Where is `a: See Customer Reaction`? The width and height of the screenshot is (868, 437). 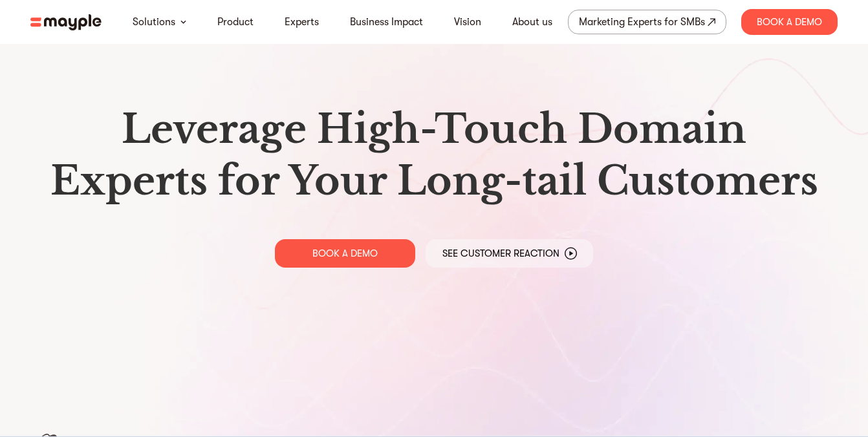
a: See Customer Reaction is located at coordinates (509, 254).